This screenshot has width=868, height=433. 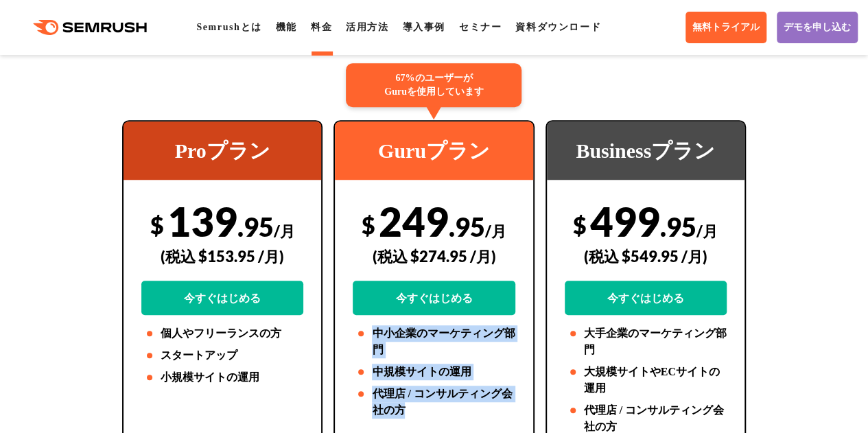 What do you see at coordinates (480, 27) in the screenshot?
I see `a: セミナー` at bounding box center [480, 27].